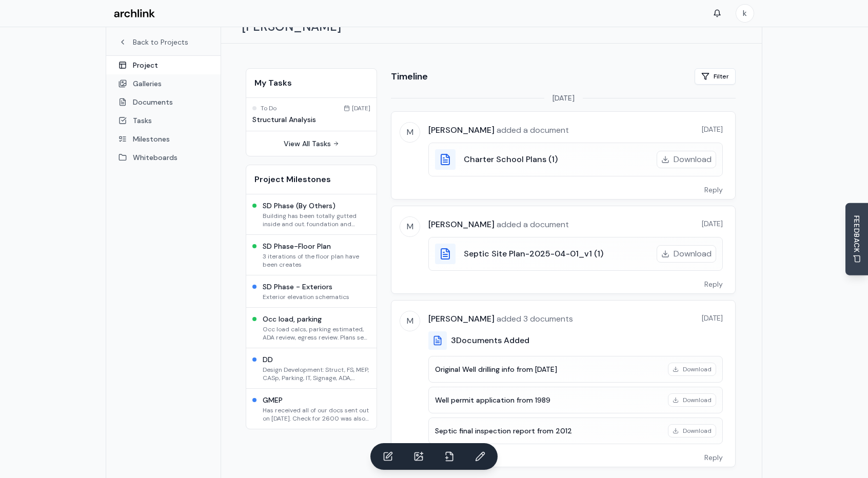 The width and height of the screenshot is (868, 478). What do you see at coordinates (548, 400) in the screenshot?
I see `h4: Well permit application from 1989` at bounding box center [548, 400].